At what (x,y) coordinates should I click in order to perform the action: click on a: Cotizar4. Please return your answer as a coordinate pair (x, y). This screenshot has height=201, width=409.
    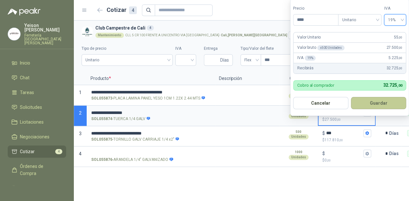
    Looking at the image, I should click on (37, 152).